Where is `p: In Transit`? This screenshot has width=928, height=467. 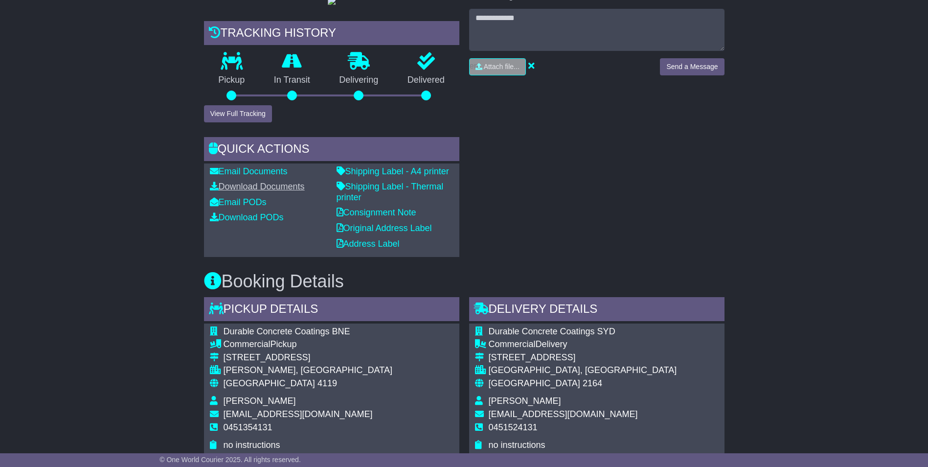
p: In Transit is located at coordinates (292, 80).